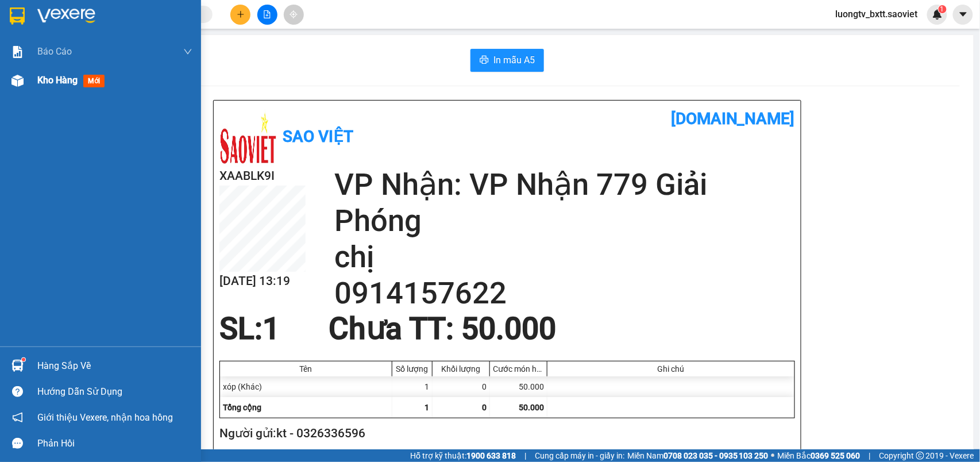  What do you see at coordinates (716, 456) in the screenshot?
I see `strong: 0708 023 035 - 0935 103 250` at bounding box center [716, 456].